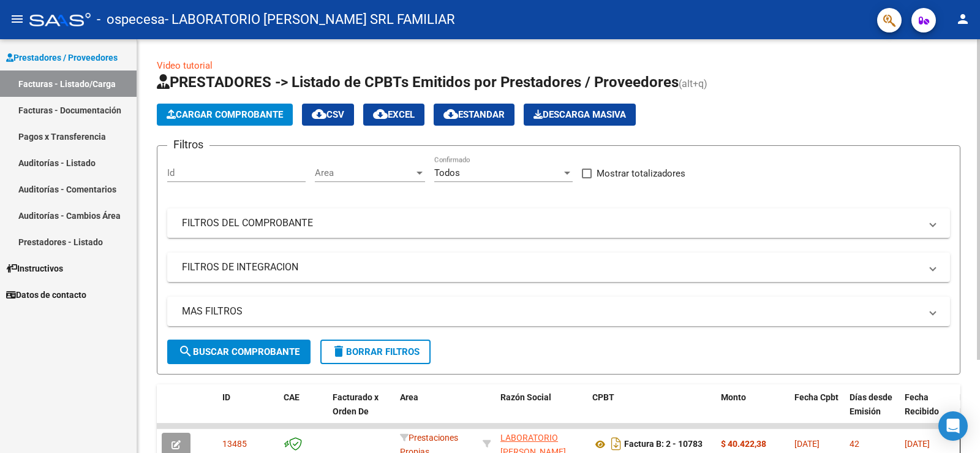 The height and width of the screenshot is (453, 980). What do you see at coordinates (872, 412) in the screenshot?
I see `datatable-header-cell: Días desde Emisión` at bounding box center [872, 412].